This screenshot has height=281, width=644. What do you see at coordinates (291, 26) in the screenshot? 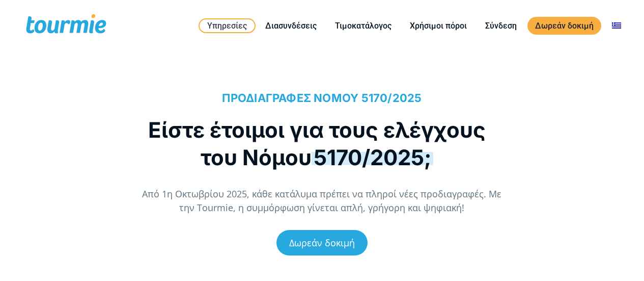
I see `a: Διασυνδέσεις` at bounding box center [291, 26].